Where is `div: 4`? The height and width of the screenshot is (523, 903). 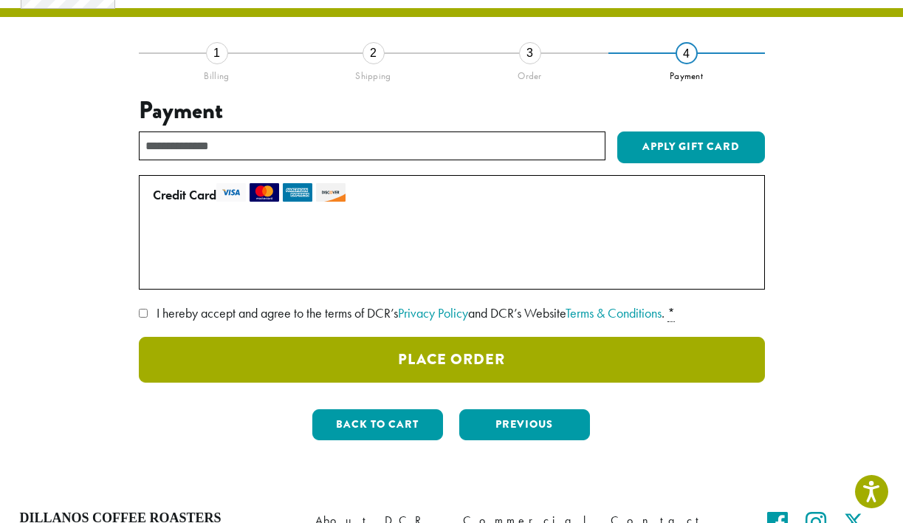 div: 4 is located at coordinates (687, 53).